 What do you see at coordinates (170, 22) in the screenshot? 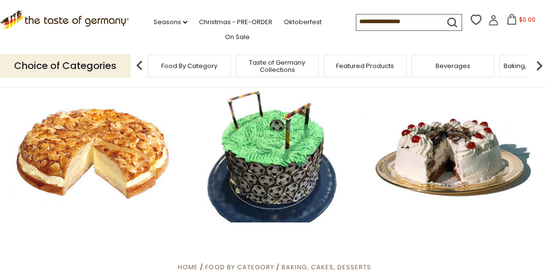
I see `a: Seasons` at bounding box center [170, 22].